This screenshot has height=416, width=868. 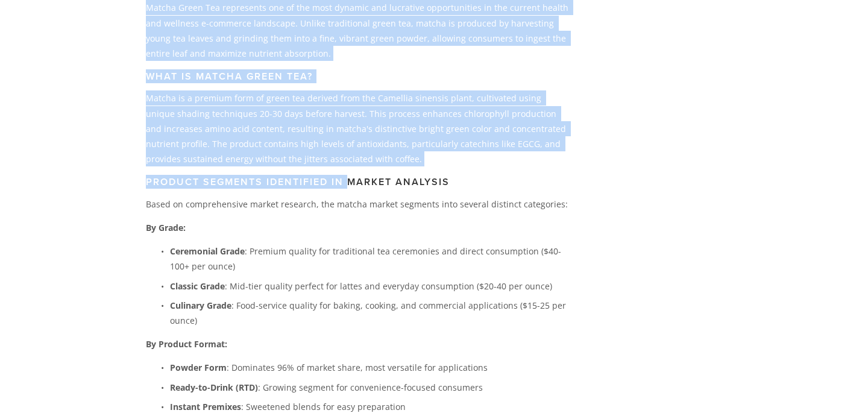 What do you see at coordinates (369, 259) in the screenshot?
I see `p: : Premium quality for traditional tea ceremonies and direct consumption ($40-100+ per ounce)` at bounding box center [369, 259].